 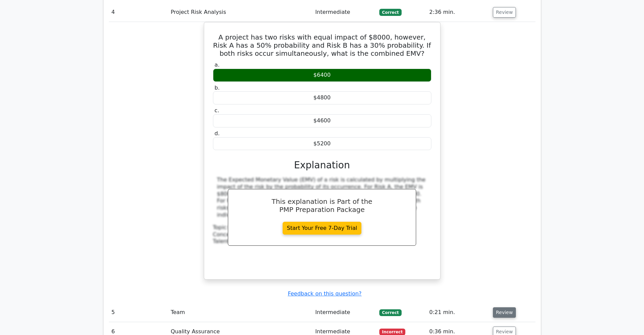 What do you see at coordinates (240, 312) in the screenshot?
I see `td: Team` at bounding box center [240, 312].